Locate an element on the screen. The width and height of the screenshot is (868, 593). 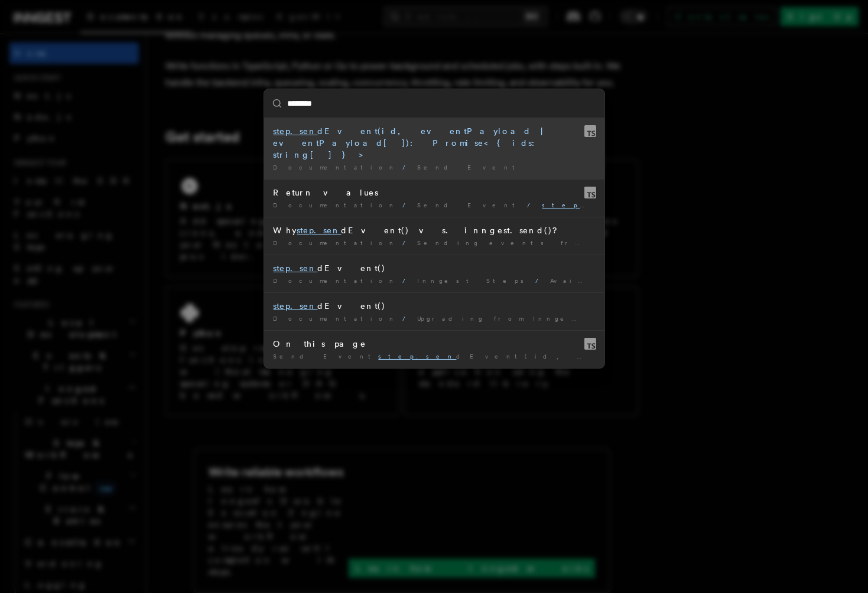
div: Why dEvent() vs. inngest.send()? is located at coordinates (435, 230).